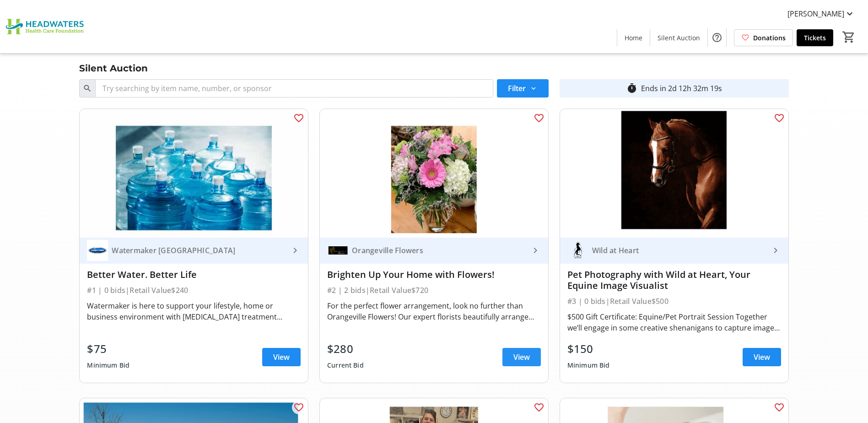 The height and width of the screenshot is (423, 868). What do you see at coordinates (674, 301) in the screenshot?
I see `div: #3 | 0 bids | Retail Value $500` at bounding box center [674, 301].